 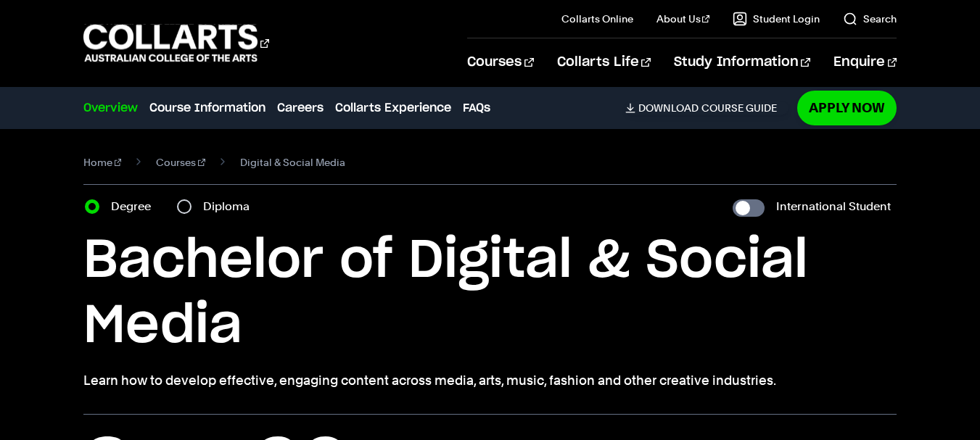 I want to click on p: Learn how to develop effective, engaging content across media, arts, music, fashion and other cre..., so click(x=489, y=380).